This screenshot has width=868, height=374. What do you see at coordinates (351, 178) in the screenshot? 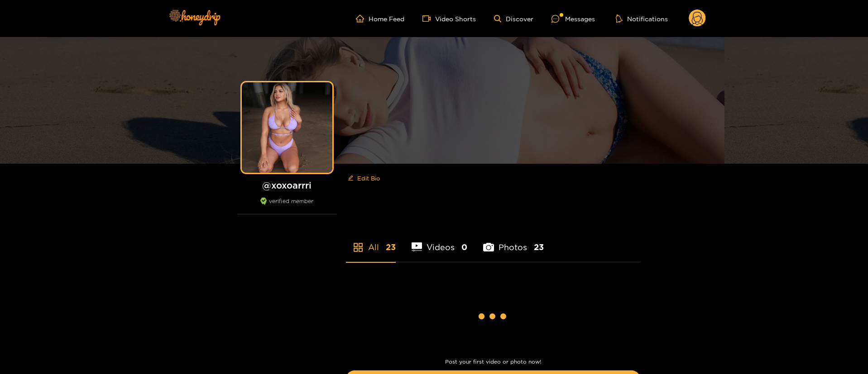
I see `span: edit` at bounding box center [351, 178].